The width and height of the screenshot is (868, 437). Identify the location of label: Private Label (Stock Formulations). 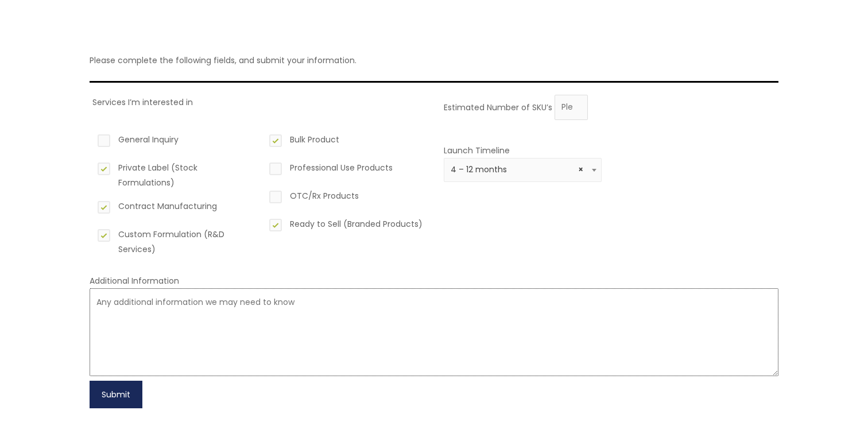
(174, 175).